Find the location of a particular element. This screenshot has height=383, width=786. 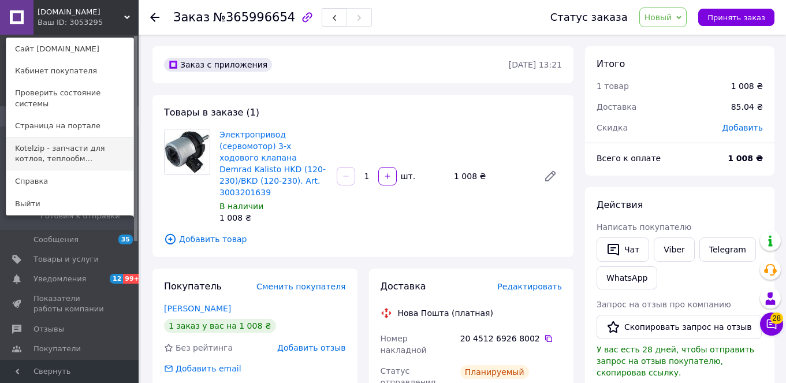

img: Электропривод (сервомотор) 3-х ходового клапана Demrad Kalisto HKD (120-230)/BKD (120-230). Art. ... is located at coordinates (187, 152).